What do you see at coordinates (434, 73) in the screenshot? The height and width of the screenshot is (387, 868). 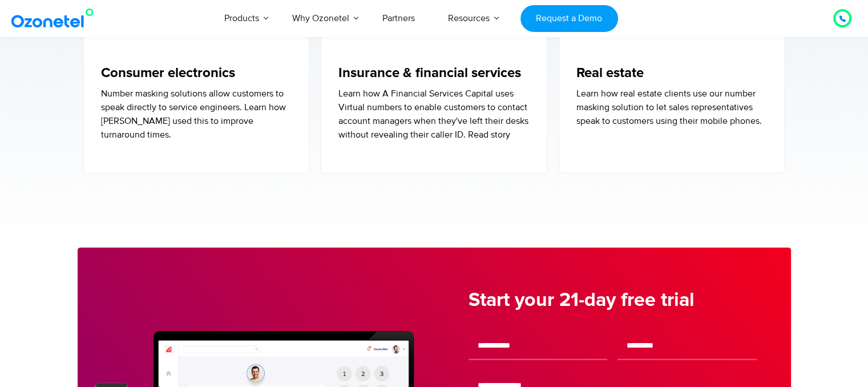 I see `h5: Insurance & financial services` at bounding box center [434, 73].